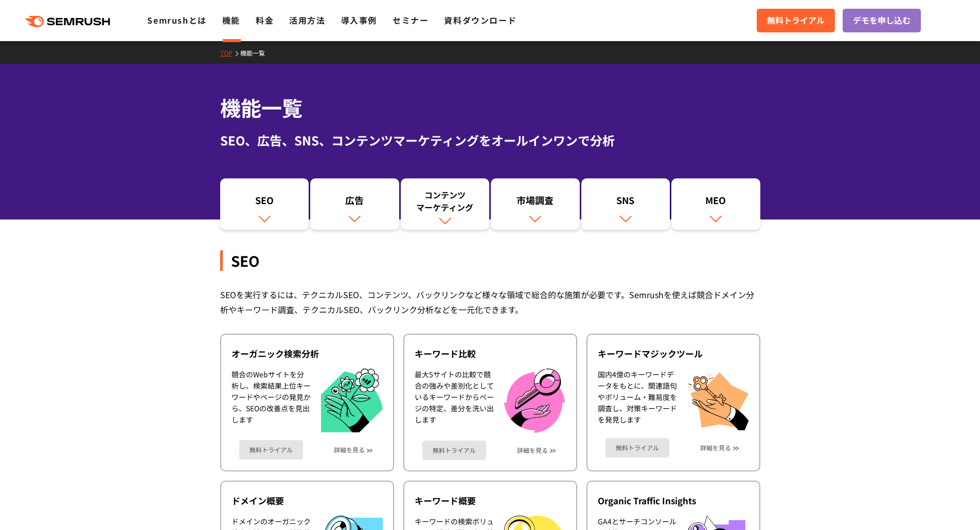  What do you see at coordinates (674, 501) in the screenshot?
I see `div: Organic Traffic Insights` at bounding box center [674, 501].